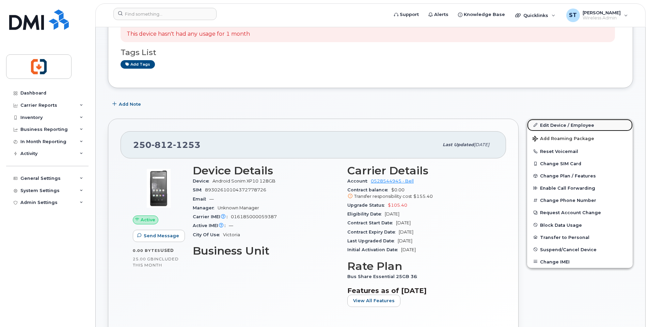 This screenshot has height=327, width=649. What do you see at coordinates (371, 223) in the screenshot?
I see `span: Contract Start Date` at bounding box center [371, 223].